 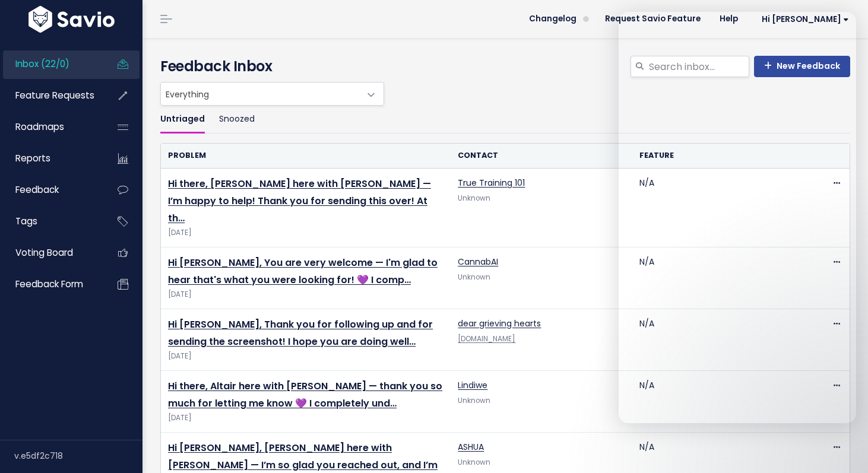 What do you see at coordinates (33, 158) in the screenshot?
I see `span: Reports` at bounding box center [33, 158].